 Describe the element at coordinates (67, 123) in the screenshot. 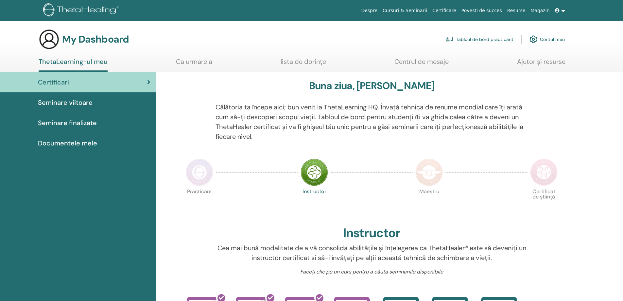

I see `span: Seminare finalizate` at that location.